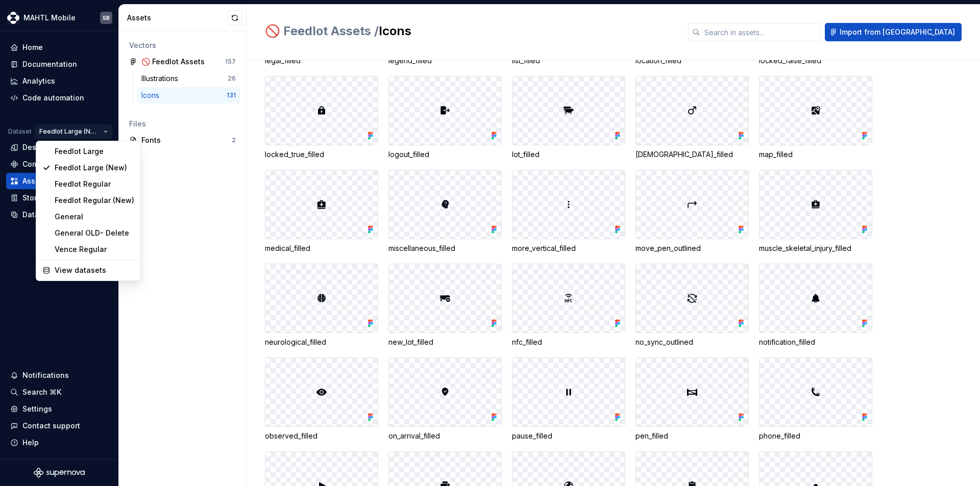 The width and height of the screenshot is (980, 486). What do you see at coordinates (94, 200) in the screenshot?
I see `div: Feedlot Regular (New)` at bounding box center [94, 200].